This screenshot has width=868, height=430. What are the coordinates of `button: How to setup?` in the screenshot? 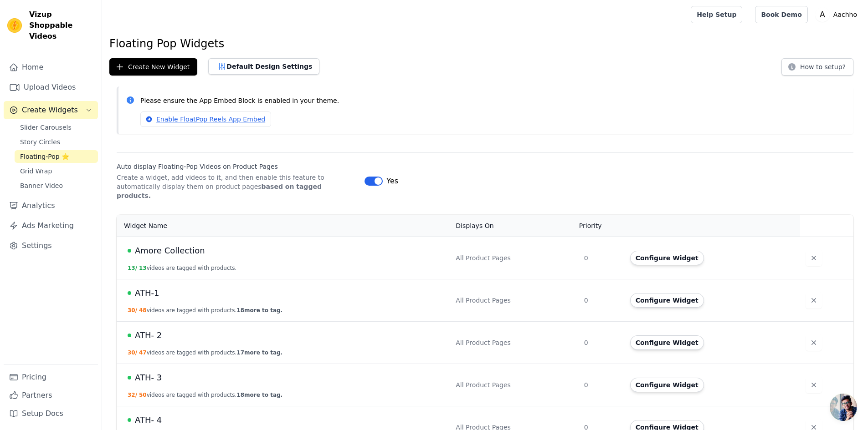 It's located at (818, 67).